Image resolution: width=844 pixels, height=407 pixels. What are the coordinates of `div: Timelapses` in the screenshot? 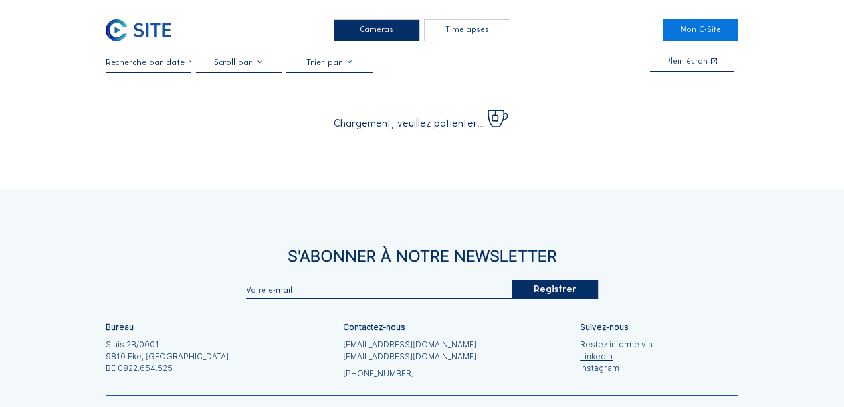 It's located at (467, 30).